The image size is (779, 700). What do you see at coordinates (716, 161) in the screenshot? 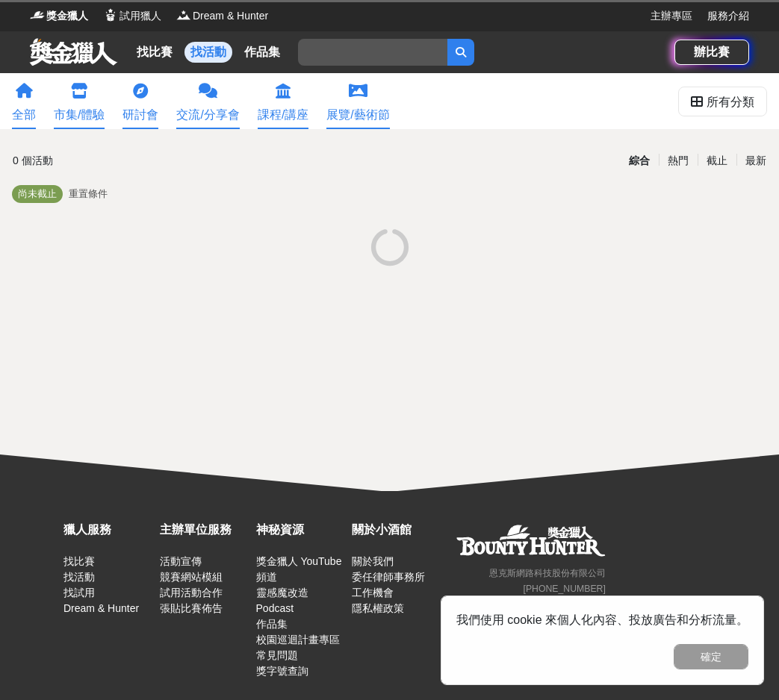
I see `div: 截止` at bounding box center [716, 161].